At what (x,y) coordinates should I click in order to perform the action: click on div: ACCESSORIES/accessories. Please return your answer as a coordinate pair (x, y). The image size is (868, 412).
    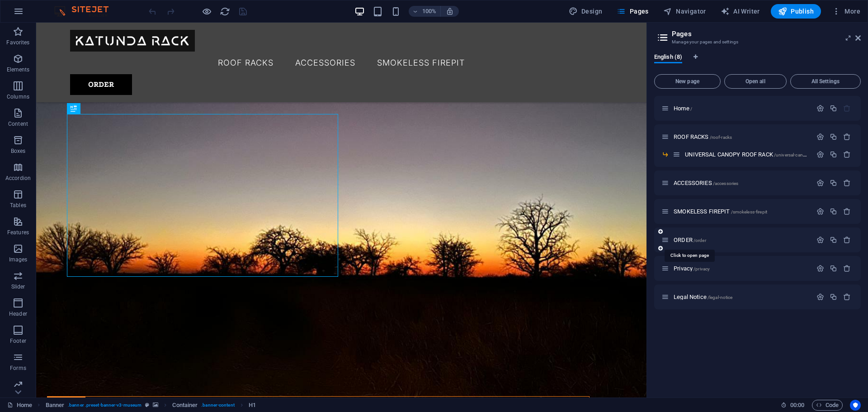
    Looking at the image, I should click on (742, 182).